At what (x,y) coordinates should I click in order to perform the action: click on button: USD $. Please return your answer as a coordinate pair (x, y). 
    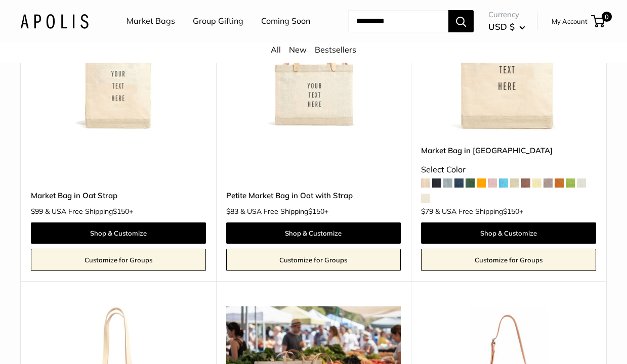
    Looking at the image, I should click on (506, 27).